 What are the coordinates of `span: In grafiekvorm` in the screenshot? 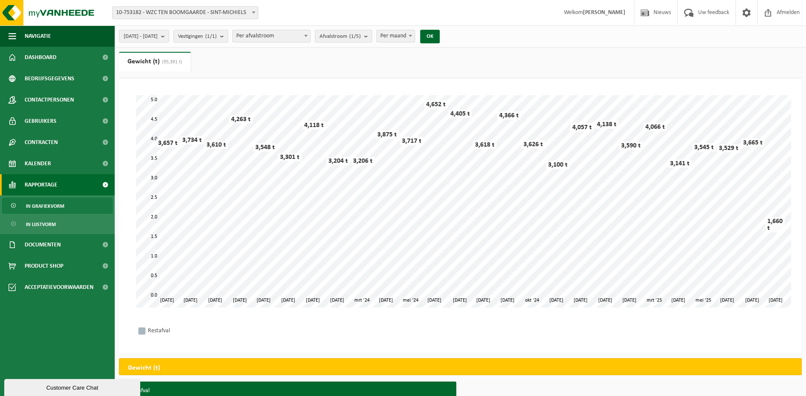 It's located at (45, 206).